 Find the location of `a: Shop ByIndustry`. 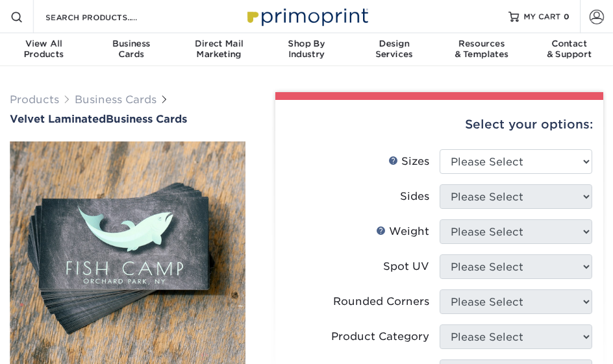

a: Shop ByIndustry is located at coordinates (306, 50).